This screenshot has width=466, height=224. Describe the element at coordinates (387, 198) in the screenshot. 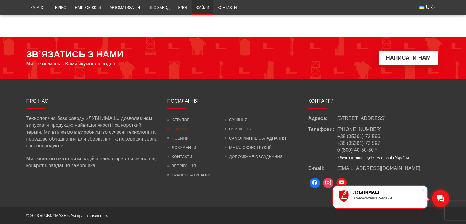

I see `div: Консультація онлайн.` at that location.